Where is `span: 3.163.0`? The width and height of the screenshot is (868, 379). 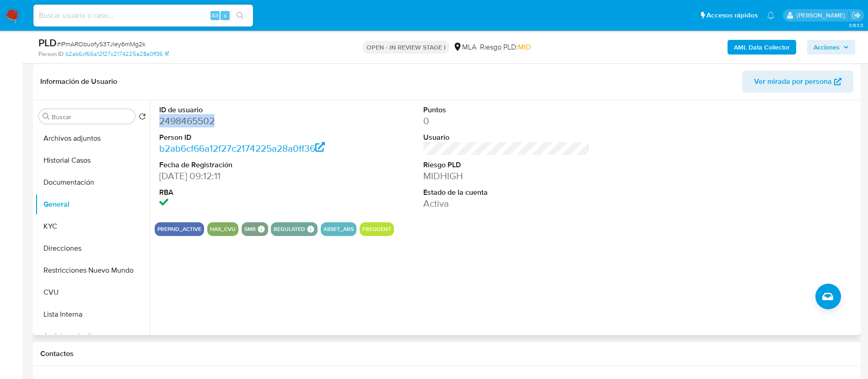 span: 3.163.0 is located at coordinates (856, 25).